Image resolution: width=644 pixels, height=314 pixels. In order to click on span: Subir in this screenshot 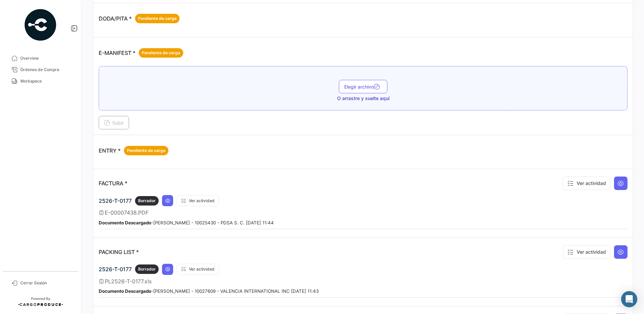, I will do `click(114, 123)`.